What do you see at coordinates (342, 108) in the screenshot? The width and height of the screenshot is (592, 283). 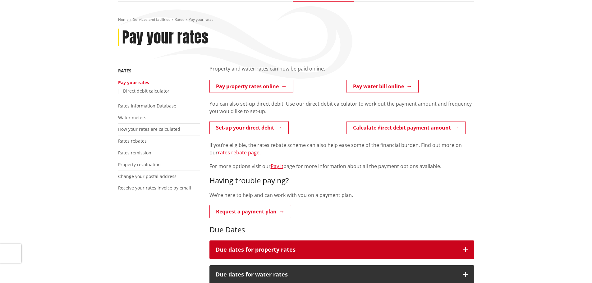 I see `p: You can also set-up direct debit. Use our direct debit calculator to work out the payment amount ...` at bounding box center [342, 108].